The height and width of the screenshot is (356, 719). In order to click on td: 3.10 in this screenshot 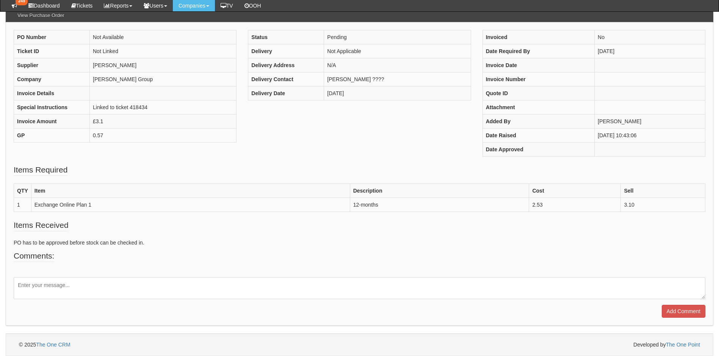, I will do `click(663, 205)`.